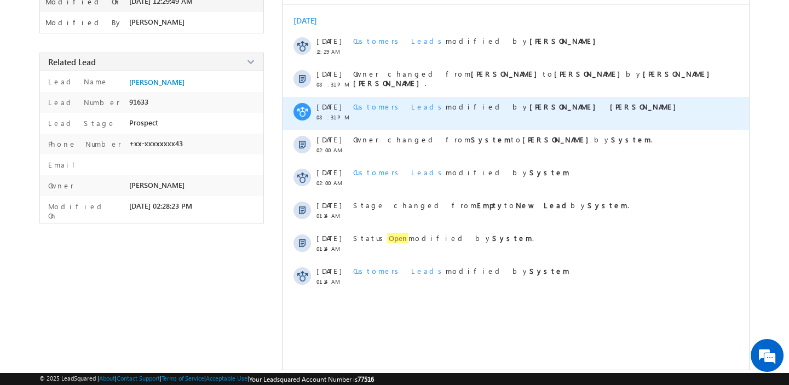  What do you see at coordinates (84, 22) in the screenshot?
I see `label: Modified By` at bounding box center [84, 22].